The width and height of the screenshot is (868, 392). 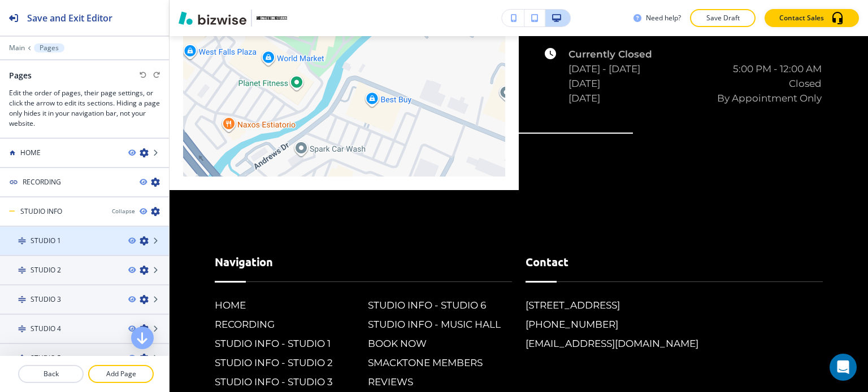 What do you see at coordinates (70, 18) in the screenshot?
I see `h2: Save and Exit Editor` at bounding box center [70, 18].